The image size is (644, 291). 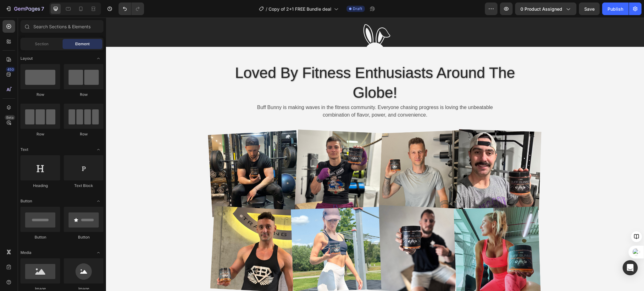 What do you see at coordinates (546, 9) in the screenshot?
I see `button: 0 product assigned` at bounding box center [546, 9].